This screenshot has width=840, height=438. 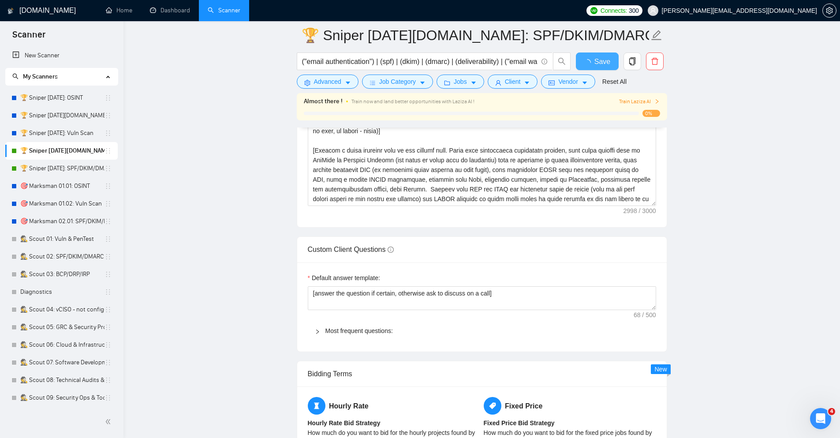 I want to click on img: logo, so click(x=11, y=11).